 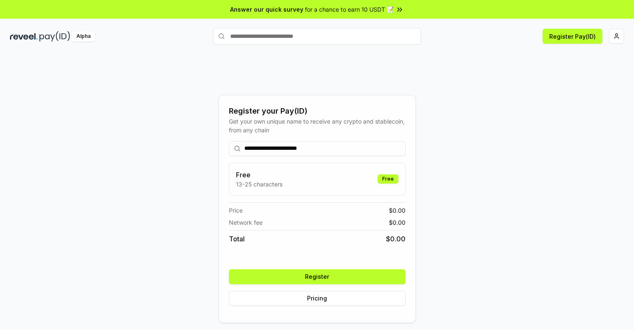 I want to click on button: Register, so click(x=317, y=277).